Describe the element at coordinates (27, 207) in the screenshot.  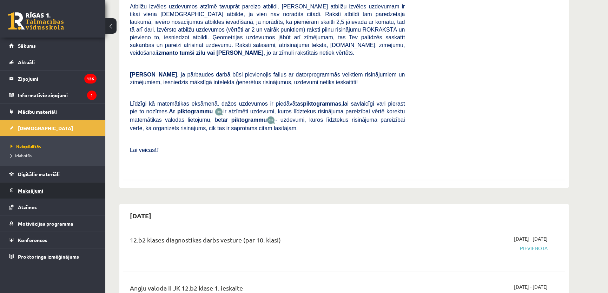
I see `span: Atzīmes` at that location.